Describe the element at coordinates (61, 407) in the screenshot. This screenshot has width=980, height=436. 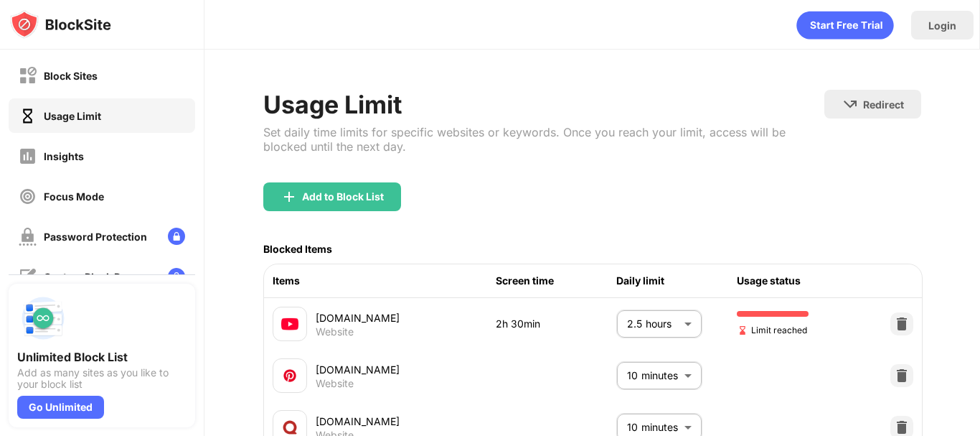
I see `div: Go Unlimited` at that location.